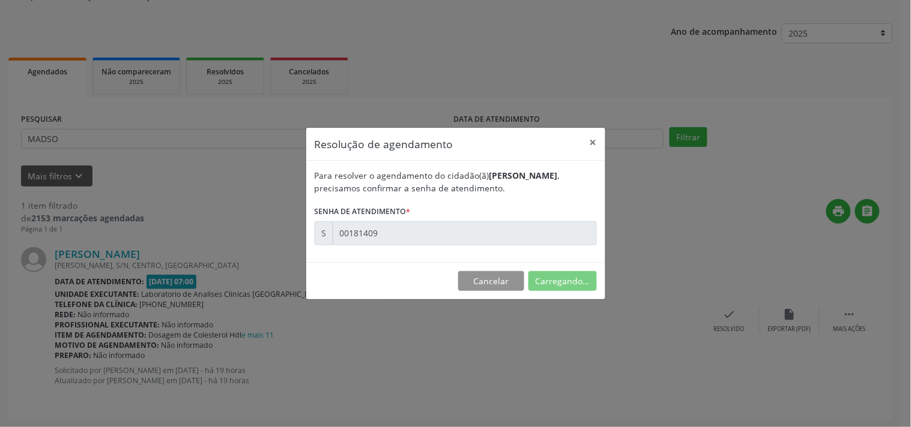  What do you see at coordinates (593, 142) in the screenshot?
I see `button: Close` at bounding box center [593, 142].